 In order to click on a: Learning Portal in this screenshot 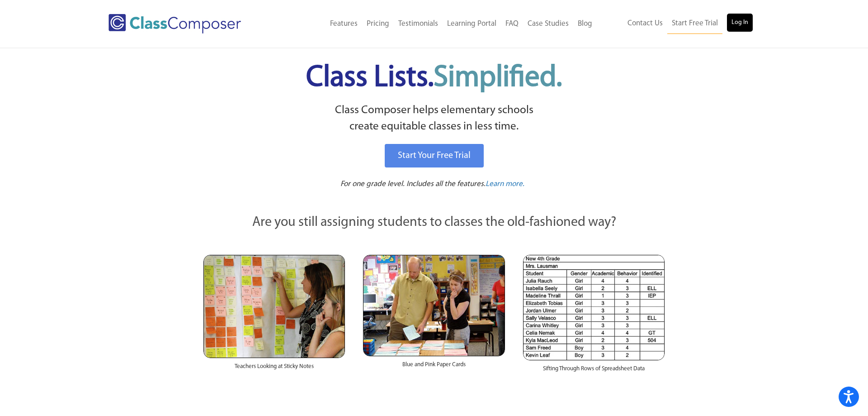, I will do `click(471, 24)`.